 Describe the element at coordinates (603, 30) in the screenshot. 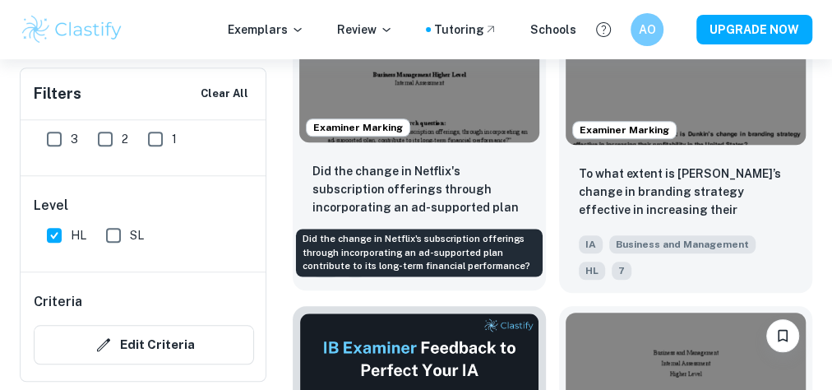

I see `button: Help and Feedback` at that location.